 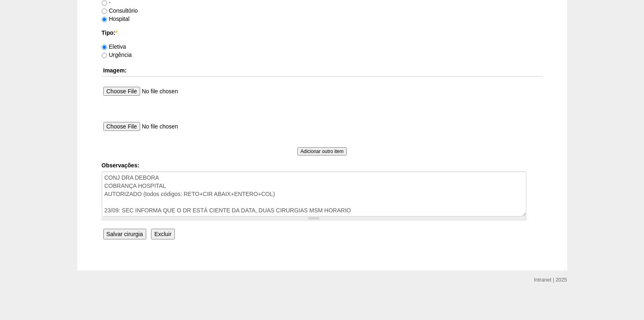 I want to click on label: Tipo:, so click(x=322, y=32).